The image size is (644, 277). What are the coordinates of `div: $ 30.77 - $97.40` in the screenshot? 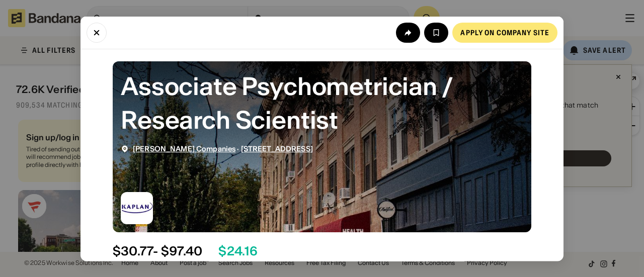 It's located at (157, 250).